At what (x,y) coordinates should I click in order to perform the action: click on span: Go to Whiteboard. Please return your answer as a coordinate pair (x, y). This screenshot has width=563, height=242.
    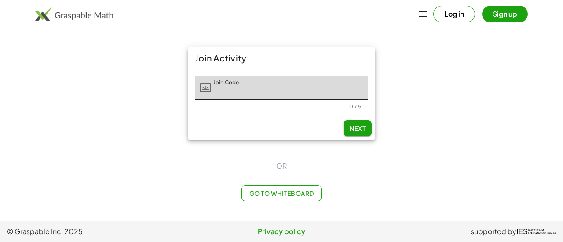
    Looking at the image, I should click on (281, 193).